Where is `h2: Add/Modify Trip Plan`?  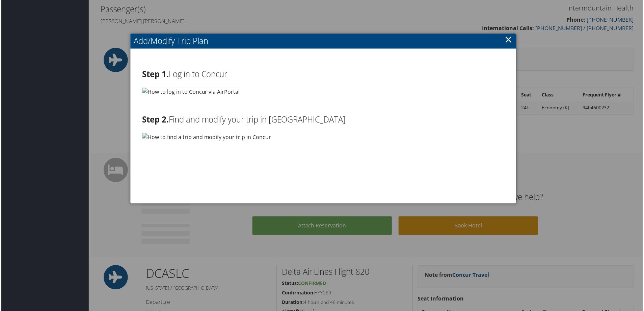 h2: Add/Modify Trip Plan is located at coordinates (323, 41).